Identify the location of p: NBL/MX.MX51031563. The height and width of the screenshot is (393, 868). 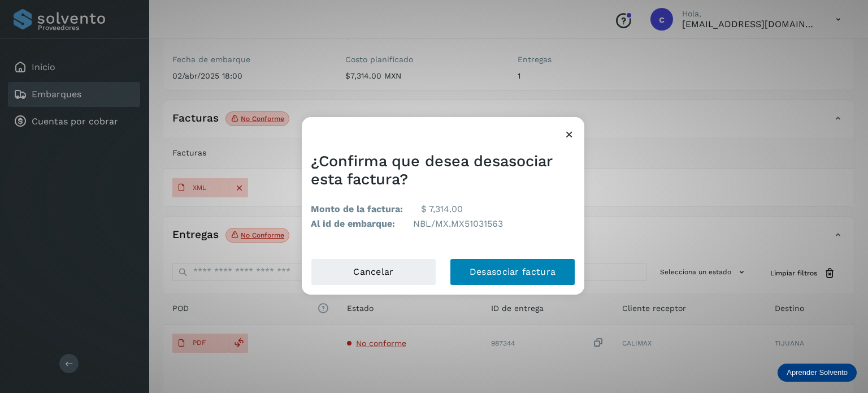
(457, 224).